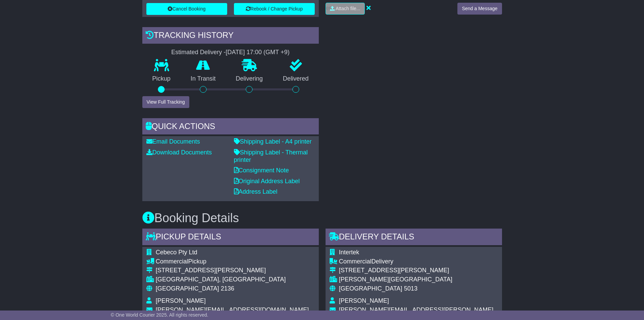  What do you see at coordinates (231, 36) in the screenshot?
I see `div: Tracking history` at bounding box center [231, 36].